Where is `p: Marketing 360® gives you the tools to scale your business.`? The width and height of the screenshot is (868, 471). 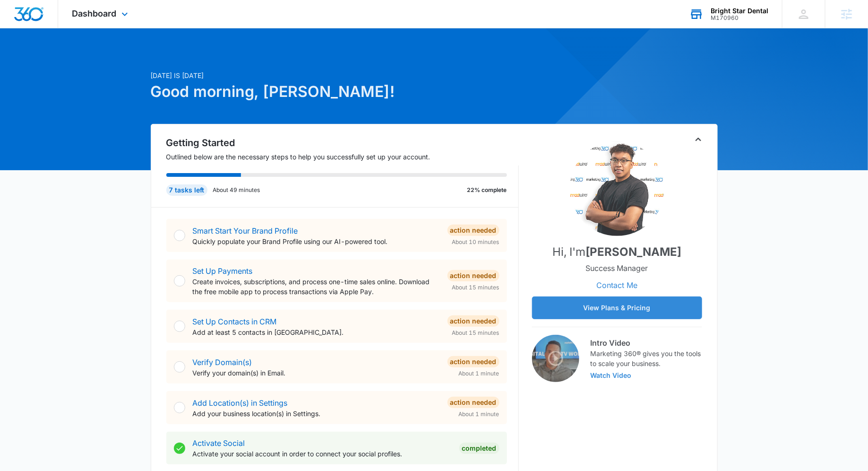 p: Marketing 360® gives you the tools to scale your business. is located at coordinates (647, 358).